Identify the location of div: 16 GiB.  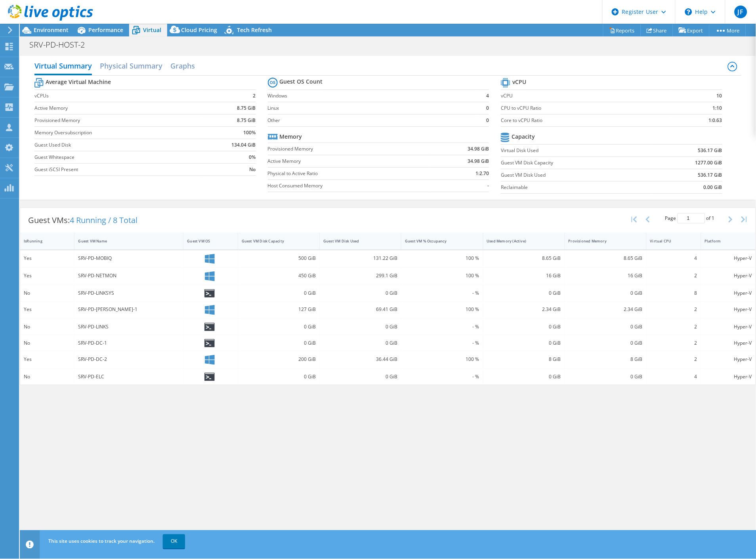
(606, 275).